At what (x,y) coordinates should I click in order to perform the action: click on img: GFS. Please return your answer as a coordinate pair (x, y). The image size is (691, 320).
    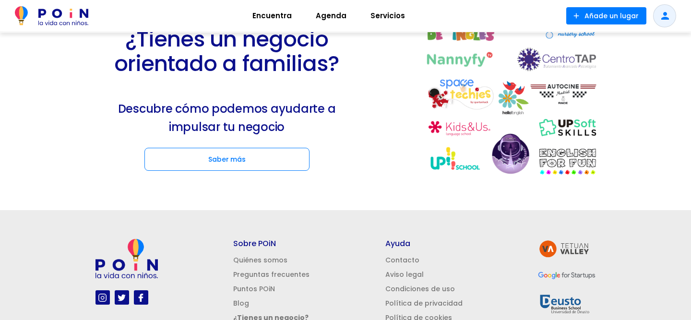
    Looking at the image, I should click on (567, 275).